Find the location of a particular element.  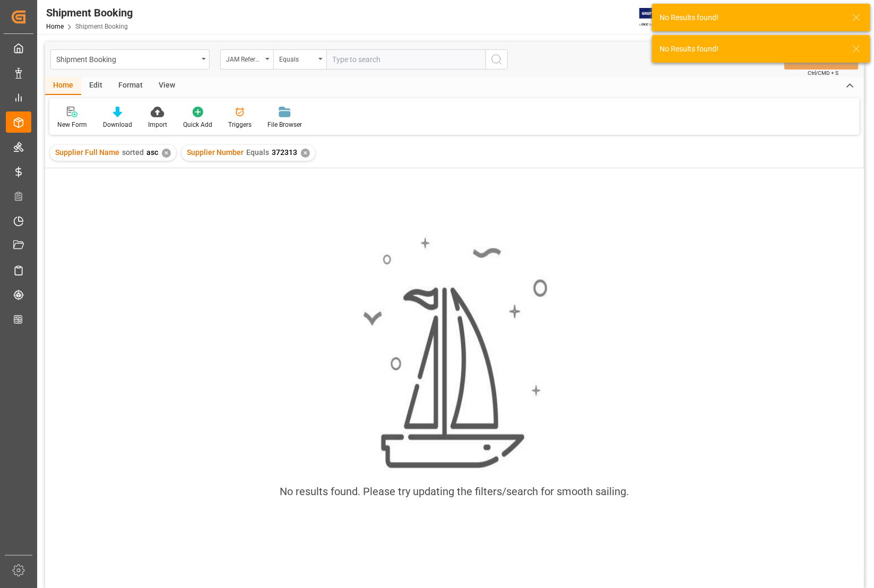

div: Quick Add is located at coordinates (198, 125).